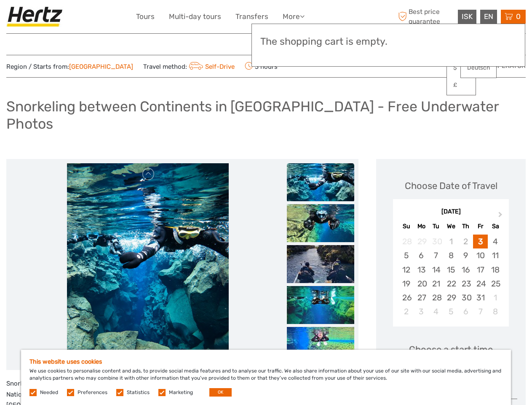 This screenshot has width=532, height=405. What do you see at coordinates (252, 16) in the screenshot?
I see `a: Transfers` at bounding box center [252, 16].